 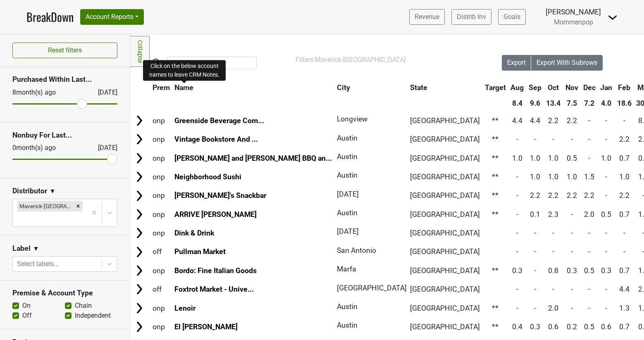 I want to click on span: 0.7, so click(x=624, y=327).